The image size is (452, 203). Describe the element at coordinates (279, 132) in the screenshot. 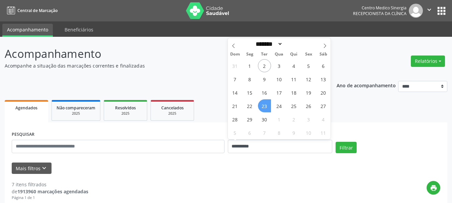

I see `span: Outubro 8, 2025` at that location.